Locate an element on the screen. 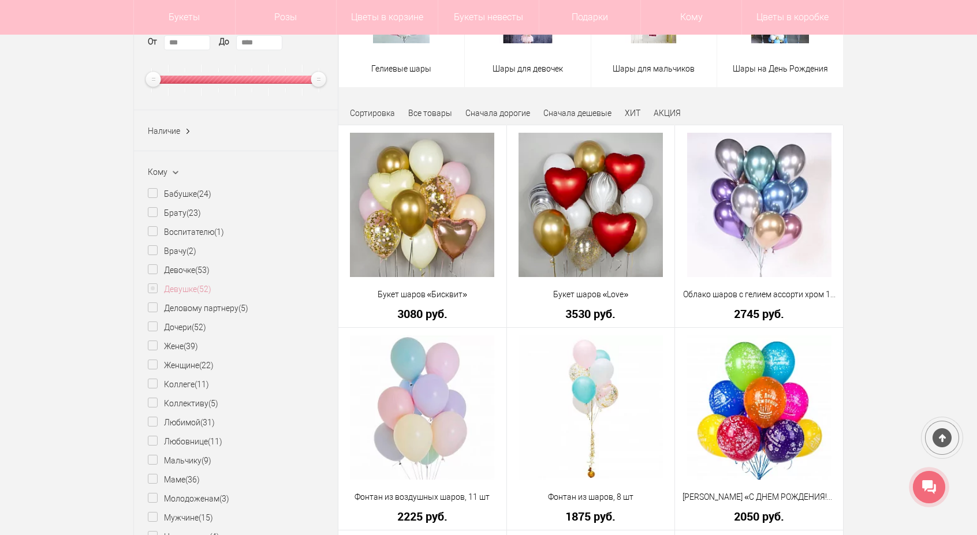  span: Букет шаров «Бисквит» is located at coordinates (422, 294).